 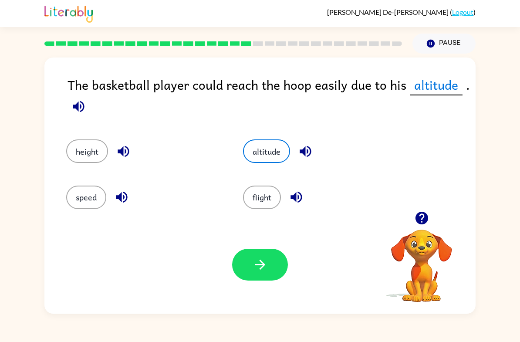 I want to click on button: flight, so click(x=262, y=197).